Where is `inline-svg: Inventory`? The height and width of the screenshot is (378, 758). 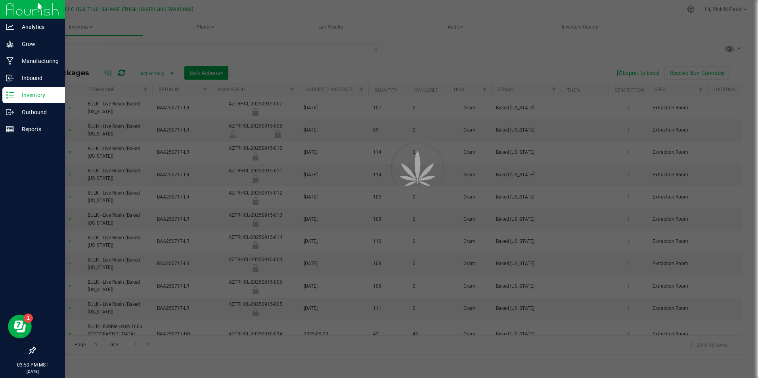
inline-svg: Inventory is located at coordinates (10, 95).